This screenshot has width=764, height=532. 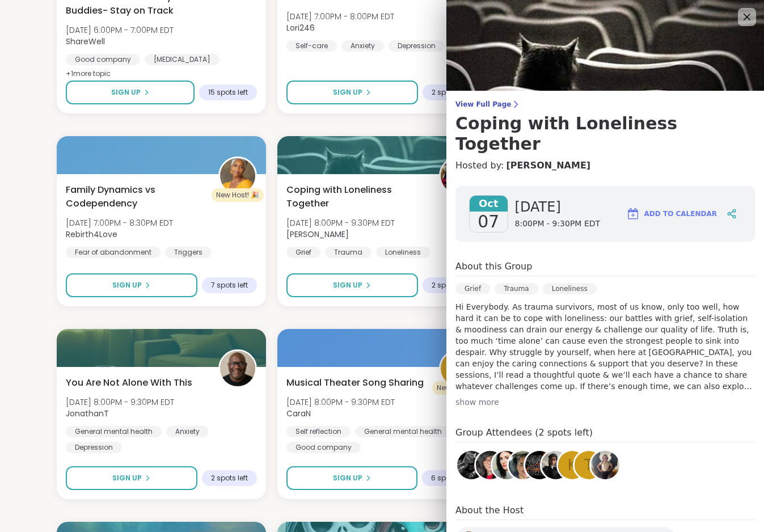 I want to click on img: Judy, so click(x=458, y=176).